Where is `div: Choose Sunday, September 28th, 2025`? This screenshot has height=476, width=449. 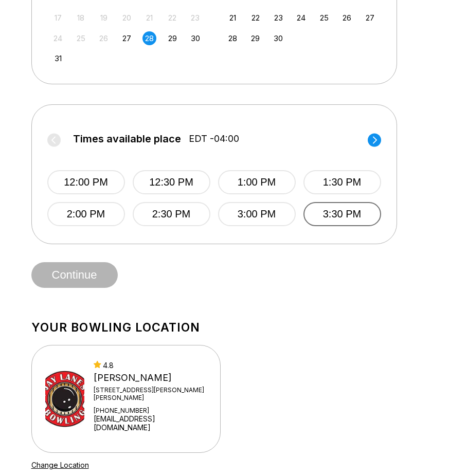 div: Choose Sunday, September 28th, 2025 is located at coordinates (232, 38).